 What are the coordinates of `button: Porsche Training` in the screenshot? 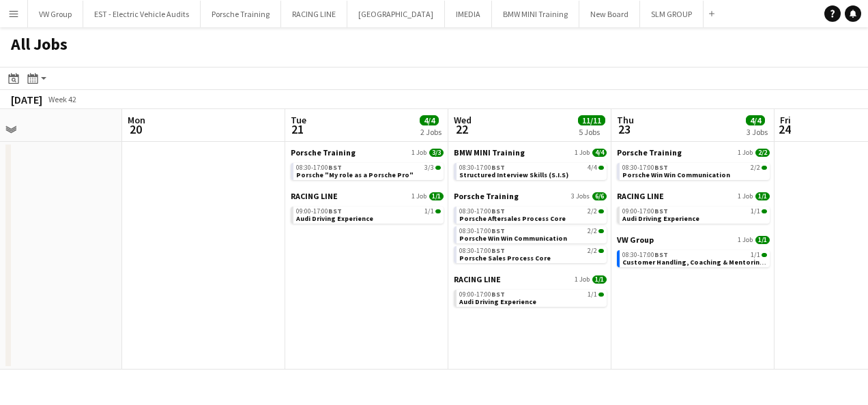 It's located at (241, 14).